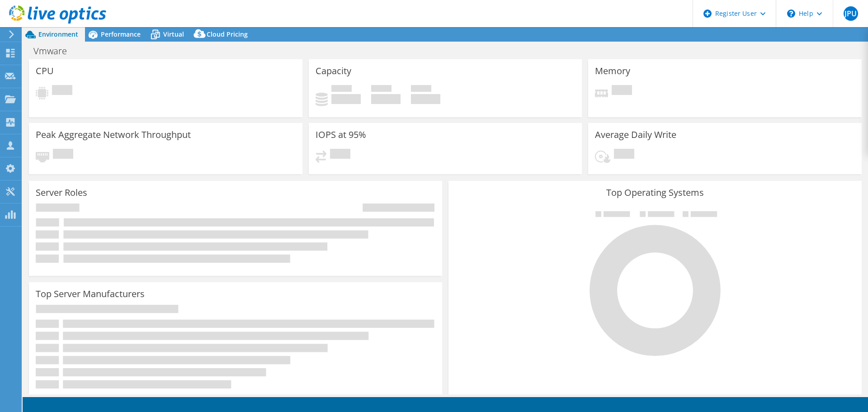  Describe the element at coordinates (851, 14) in the screenshot. I see `span: JPU` at that location.